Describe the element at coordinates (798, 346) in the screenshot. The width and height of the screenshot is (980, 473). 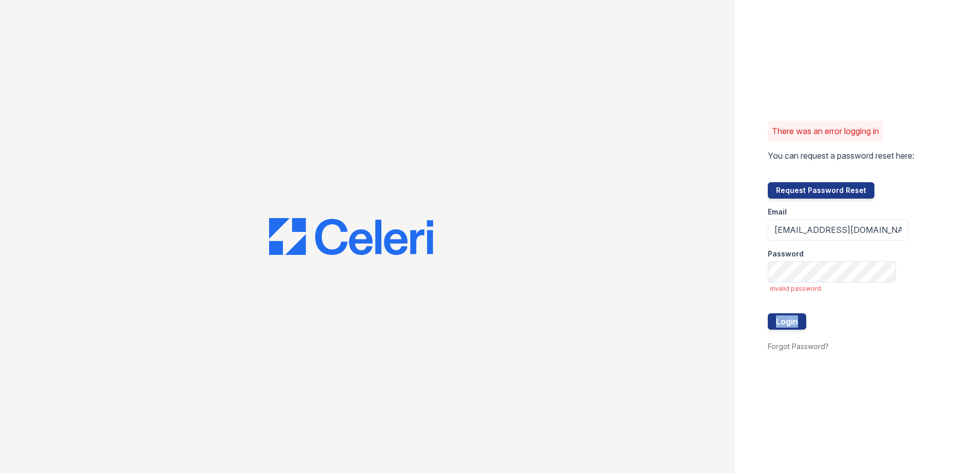
I see `a: Forgot Password?` at that location.